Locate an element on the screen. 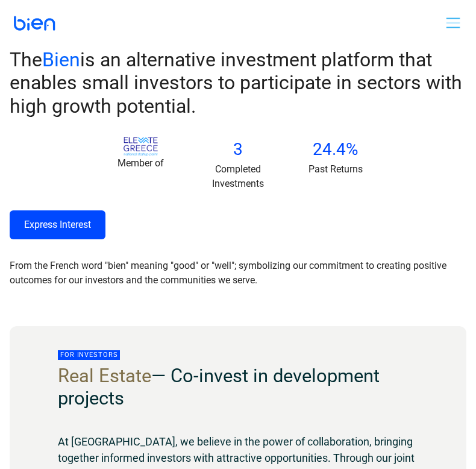 This screenshot has height=469, width=476. span: Real Estate is located at coordinates (104, 376).